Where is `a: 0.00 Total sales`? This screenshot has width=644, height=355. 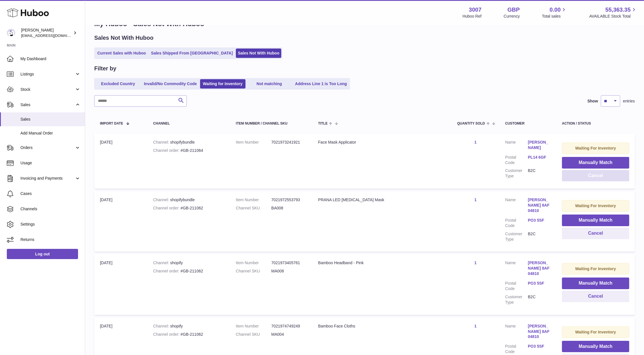 a: 0.00 Total sales is located at coordinates (554, 13).